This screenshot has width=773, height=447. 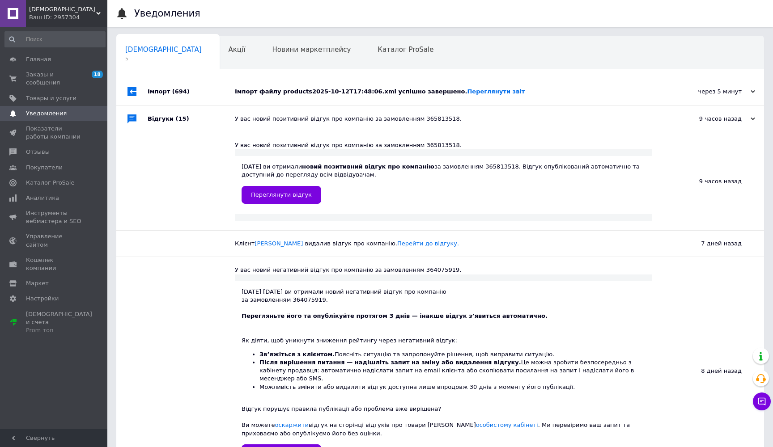 What do you see at coordinates (54, 79) in the screenshot?
I see `span: Заказы и сообщения` at bounding box center [54, 79].